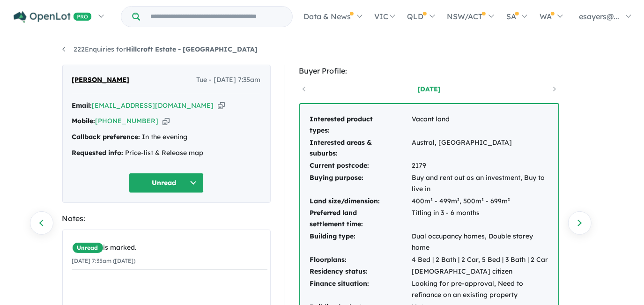  Describe the element at coordinates (361, 125) in the screenshot. I see `td: Interested product types:` at that location.